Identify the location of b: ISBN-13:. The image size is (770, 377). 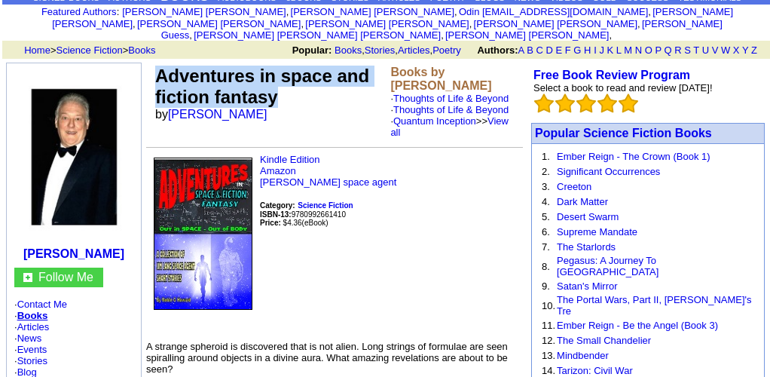
(276, 214).